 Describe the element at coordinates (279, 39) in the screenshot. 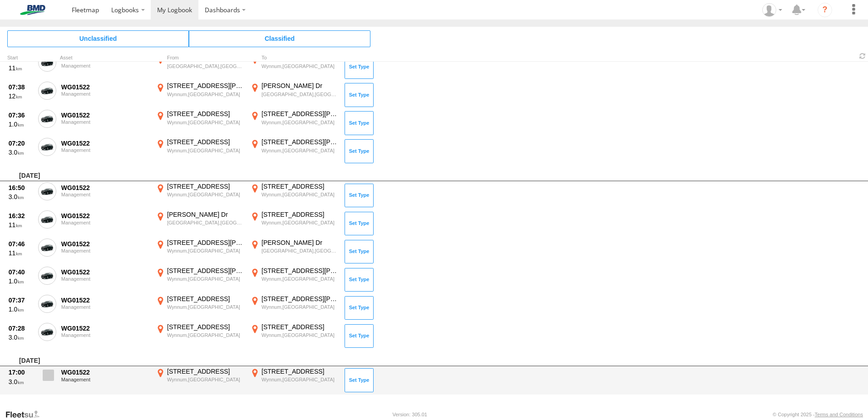

I see `span: Click to view Classified Trips` at that location.